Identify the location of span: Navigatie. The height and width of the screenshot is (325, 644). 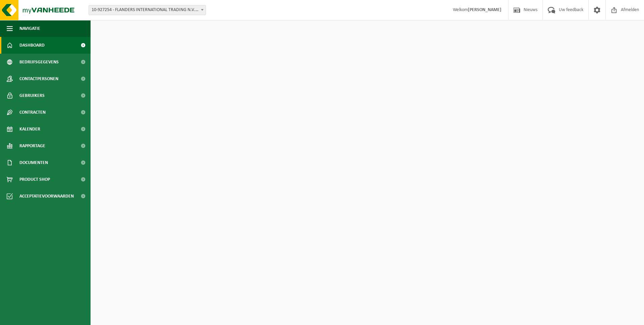
(30, 29).